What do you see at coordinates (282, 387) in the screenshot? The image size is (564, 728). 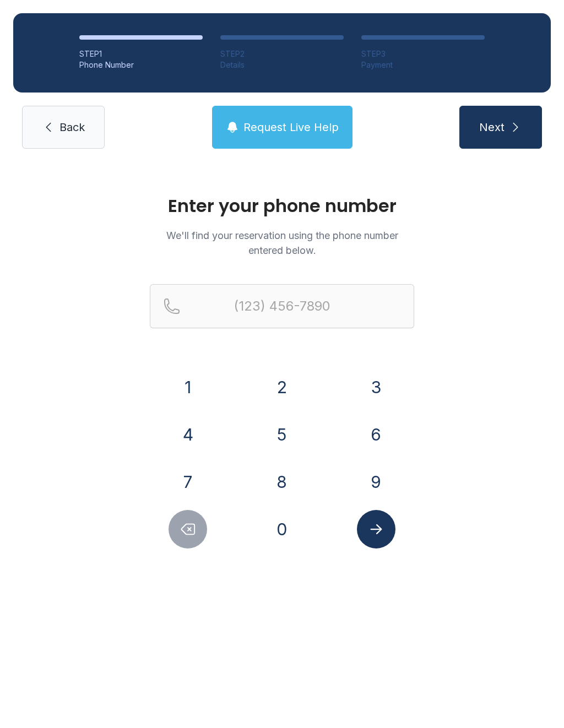 I see `button: 2` at bounding box center [282, 387].